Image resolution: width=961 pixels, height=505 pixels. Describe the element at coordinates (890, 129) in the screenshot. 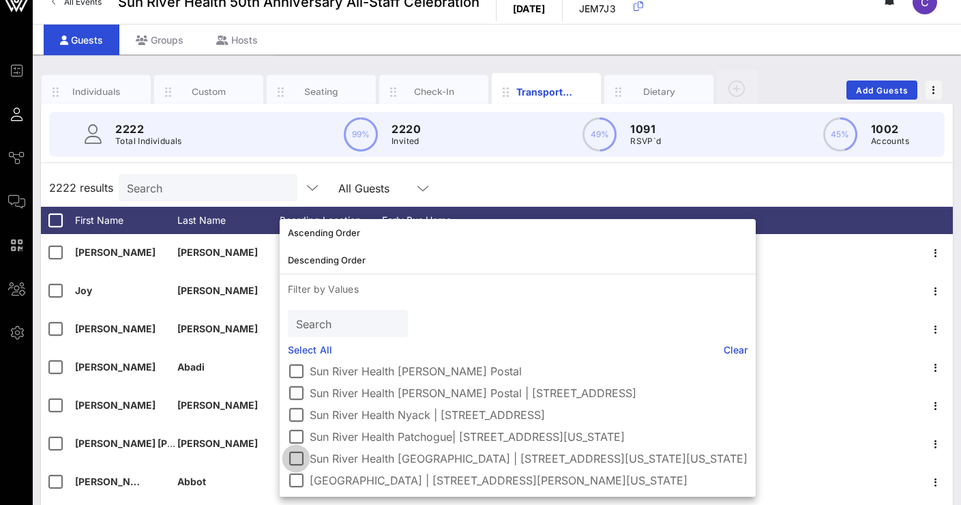

I see `p: 1002` at that location.